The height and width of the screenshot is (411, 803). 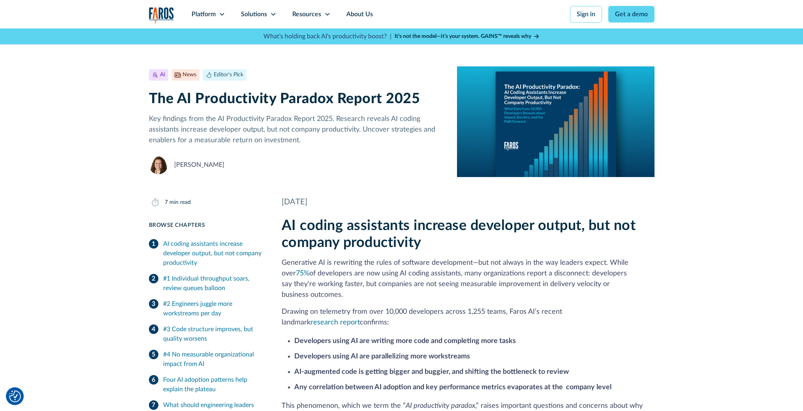 What do you see at coordinates (180, 202) in the screenshot?
I see `div: min read` at bounding box center [180, 202].